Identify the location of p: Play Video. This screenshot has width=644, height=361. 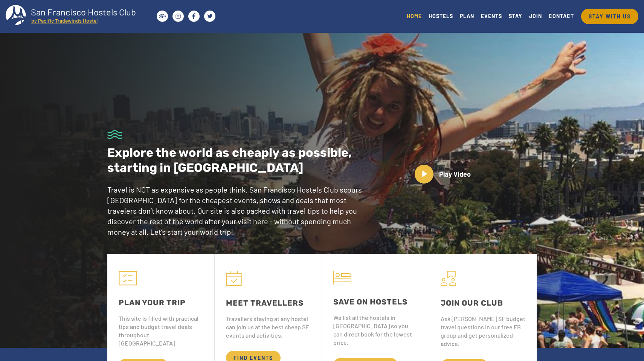
(455, 175).